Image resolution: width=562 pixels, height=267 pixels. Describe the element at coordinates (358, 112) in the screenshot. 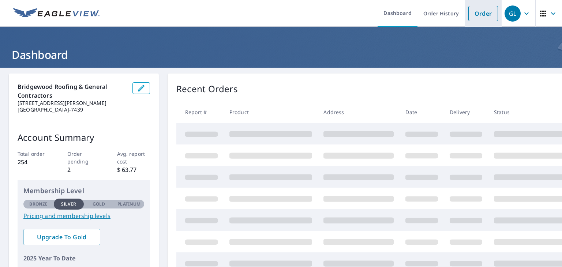

I see `th: Address` at that location.